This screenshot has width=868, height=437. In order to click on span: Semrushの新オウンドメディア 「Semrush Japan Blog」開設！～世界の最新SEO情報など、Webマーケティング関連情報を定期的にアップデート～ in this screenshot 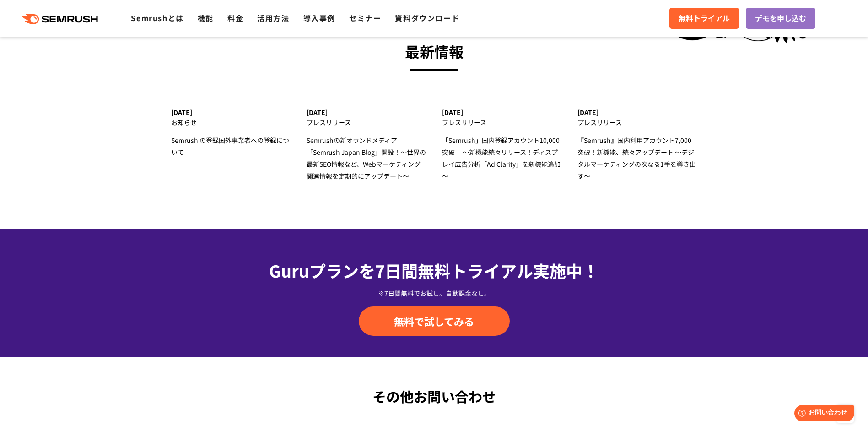, I will do `click(366, 158)`.